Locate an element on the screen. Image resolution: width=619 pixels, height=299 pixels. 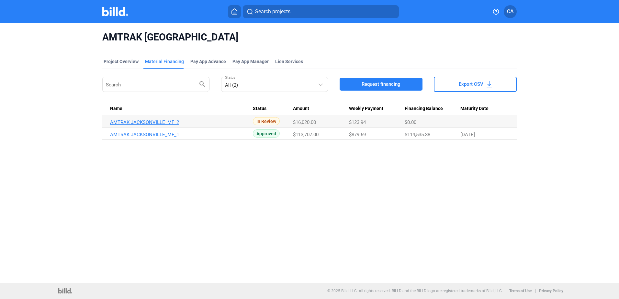
button: Request financing is located at coordinates (381, 84).